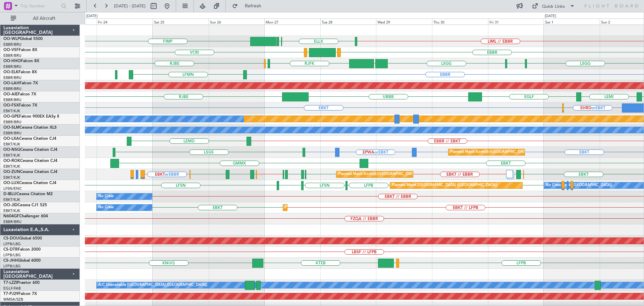 This screenshot has width=644, height=306. I want to click on a: OO-ELKFalcon 8X, so click(20, 72).